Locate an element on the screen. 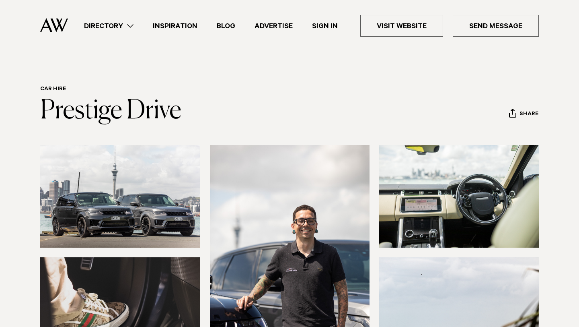 The image size is (579, 327). img: Auckland Weddings Logo is located at coordinates (54, 25).